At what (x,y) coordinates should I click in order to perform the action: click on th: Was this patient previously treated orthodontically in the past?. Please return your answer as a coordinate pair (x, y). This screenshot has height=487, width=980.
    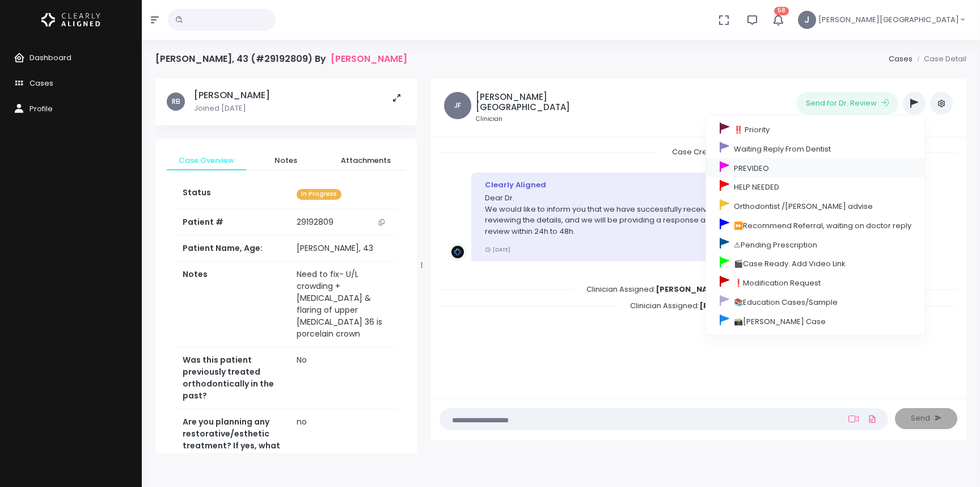
    Looking at the image, I should click on (233, 378).